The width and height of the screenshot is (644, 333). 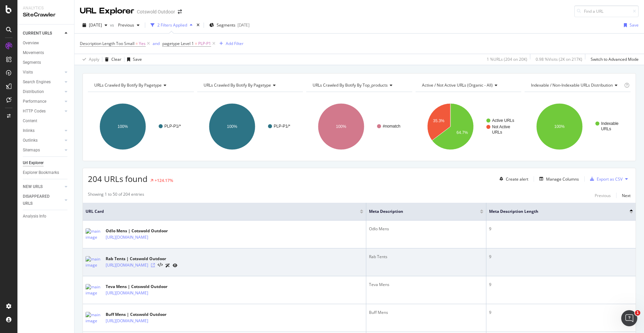 What do you see at coordinates (235, 43) in the screenshot?
I see `div: Add Filter` at bounding box center [235, 43].